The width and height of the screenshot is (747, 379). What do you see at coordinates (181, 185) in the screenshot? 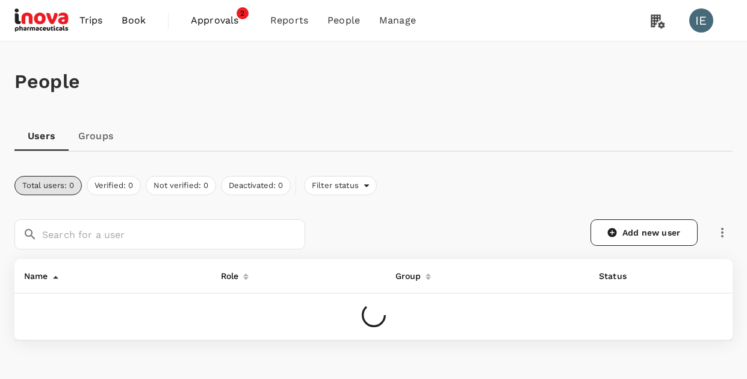
I see `button: Not verified: 0` at bounding box center [181, 185].